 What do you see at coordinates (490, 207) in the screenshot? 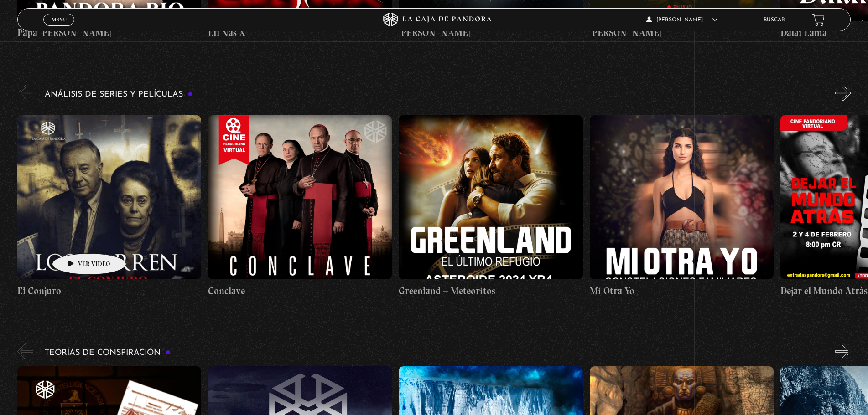
I see `a: Greenland – Meteoritos` at bounding box center [490, 207].